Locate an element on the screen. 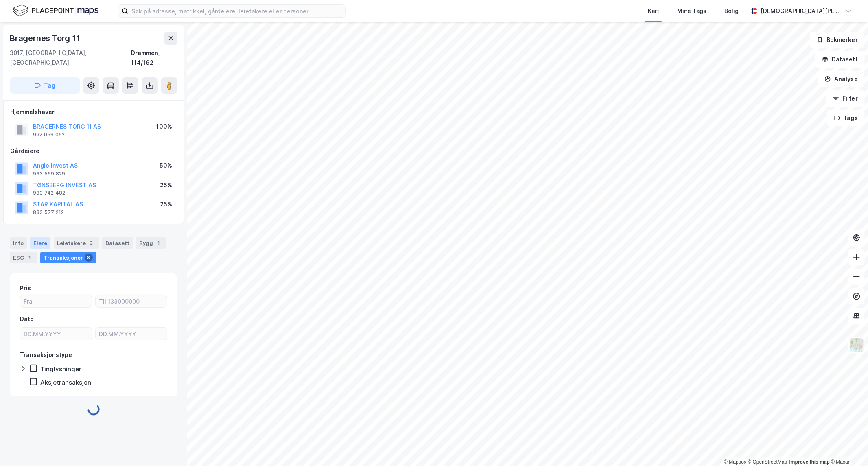 The width and height of the screenshot is (868, 466). button: Analyse is located at coordinates (841, 79).